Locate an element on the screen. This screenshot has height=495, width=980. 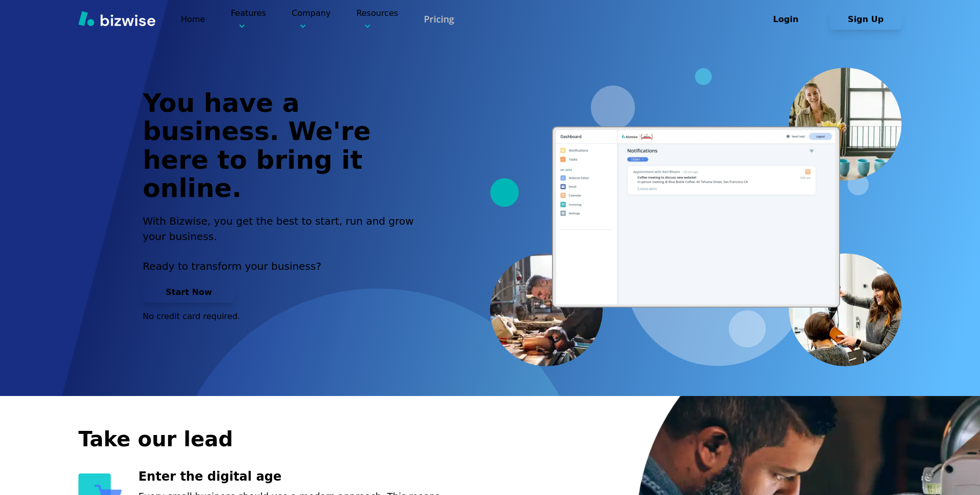
a: Start Now is located at coordinates (189, 291).